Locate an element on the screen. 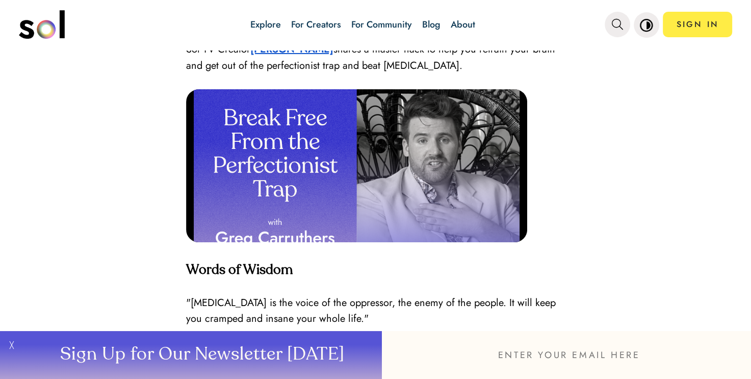 The height and width of the screenshot is (379, 751). a: Explore is located at coordinates (266, 24).